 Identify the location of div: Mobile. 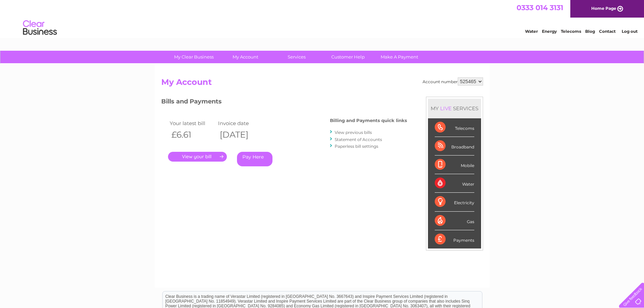
(454, 165).